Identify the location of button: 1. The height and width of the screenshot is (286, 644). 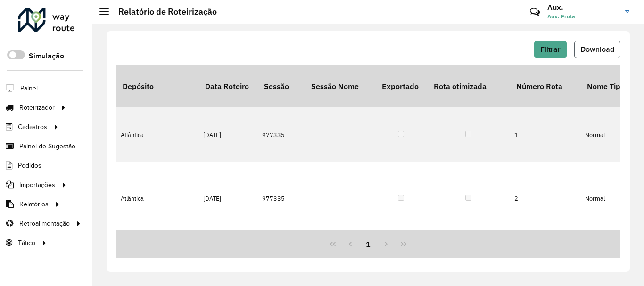
(368, 244).